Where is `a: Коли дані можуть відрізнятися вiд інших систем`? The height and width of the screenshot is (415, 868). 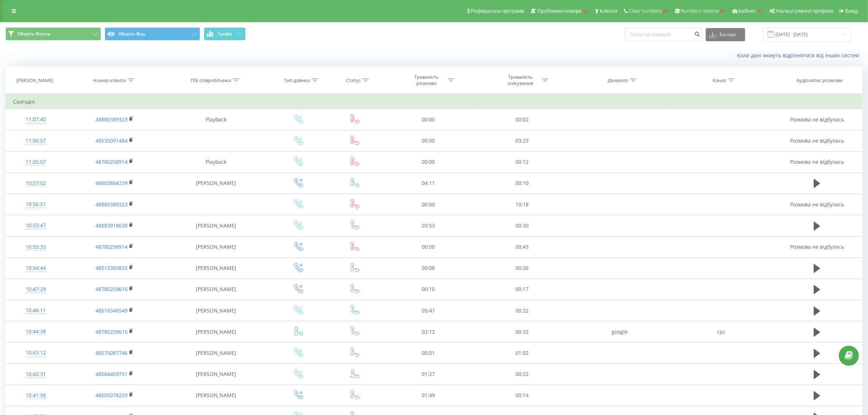 a: Коли дані можуть відрізнятися вiд інших систем is located at coordinates (800, 55).